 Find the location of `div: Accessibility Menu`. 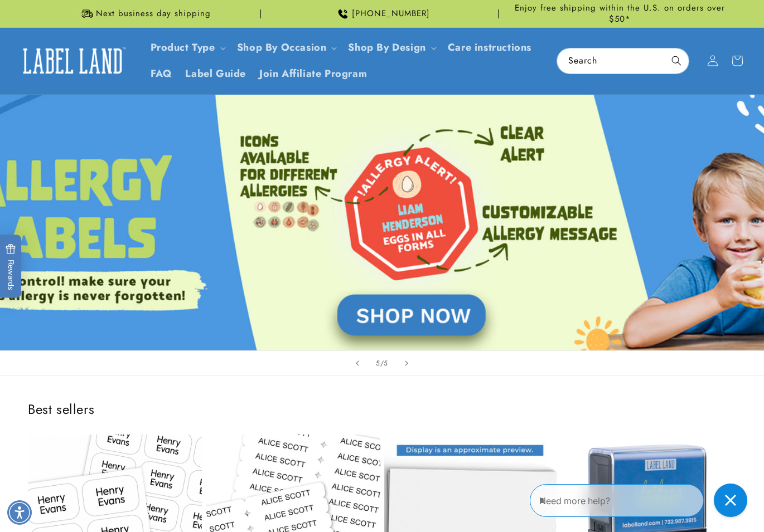

div: Accessibility Menu is located at coordinates (20, 512).